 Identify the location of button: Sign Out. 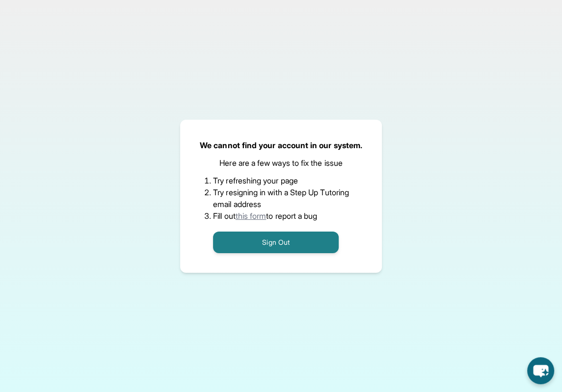
(276, 242).